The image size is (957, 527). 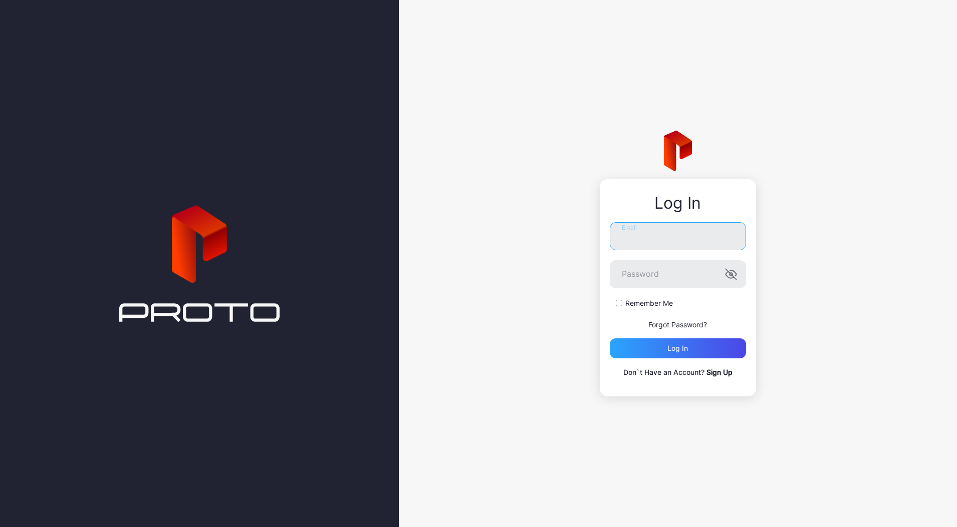 I want to click on button: Password, so click(x=731, y=274).